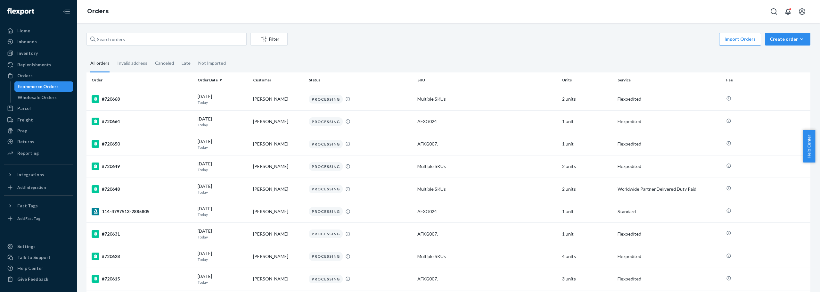 Image resolution: width=820 pixels, height=292 pixels. Describe the element at coordinates (587, 80) in the screenshot. I see `th: Units` at that location.